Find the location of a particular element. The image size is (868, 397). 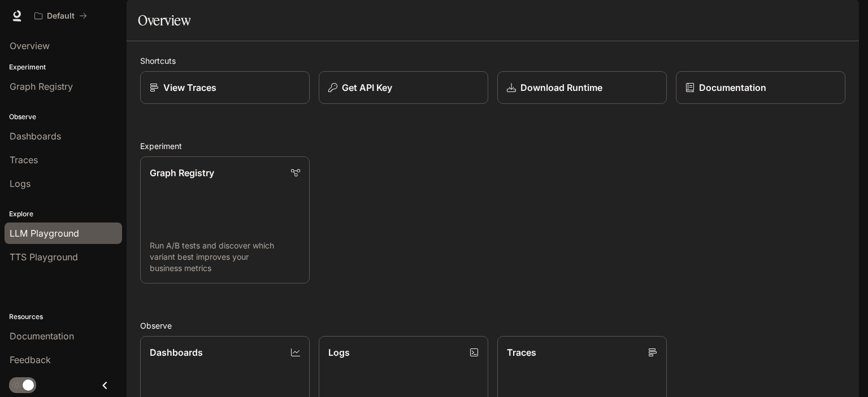

a: Graph RegistryRun A/B tests and discover which variant best improves your business metrics is located at coordinates (225, 220).